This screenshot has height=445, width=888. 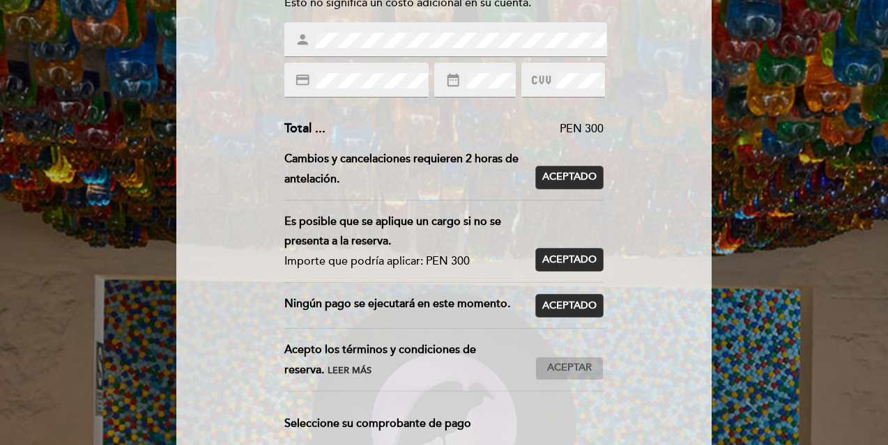 I want to click on div: Ningún pago se ejecutará en este momento., so click(x=410, y=306).